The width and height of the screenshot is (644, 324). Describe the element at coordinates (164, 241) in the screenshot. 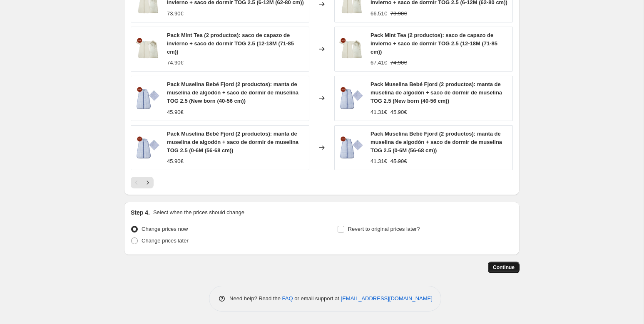

I see `span: Change prices later` at that location.